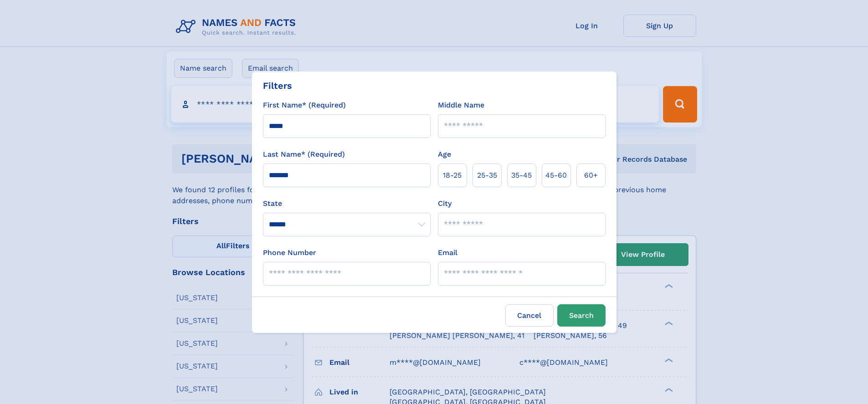 The image size is (868, 404). I want to click on span: 25‑35, so click(487, 176).